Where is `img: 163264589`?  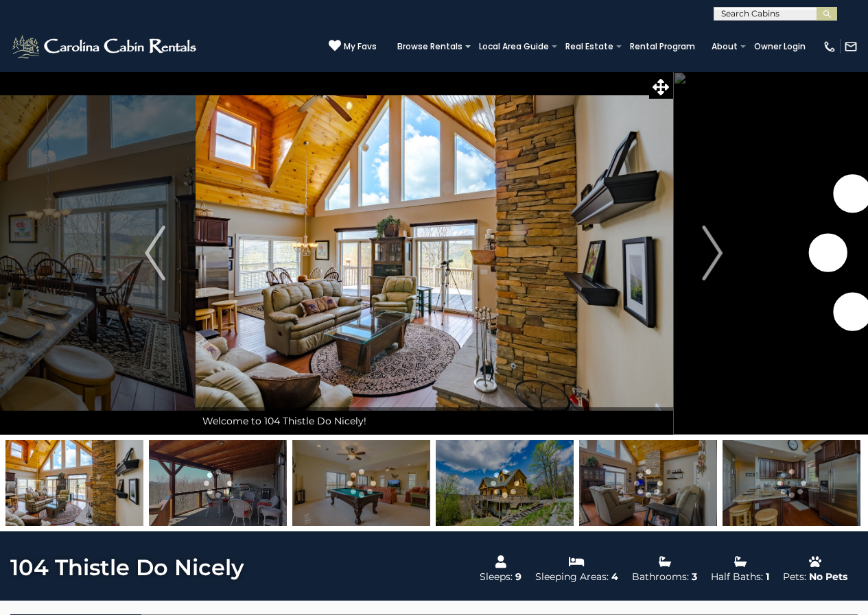 img: 163264589 is located at coordinates (361, 483).